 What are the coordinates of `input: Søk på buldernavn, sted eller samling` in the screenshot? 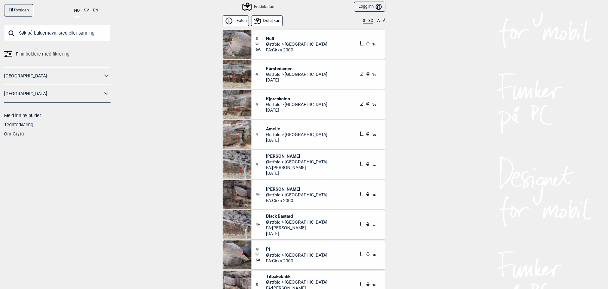 It's located at (57, 33).